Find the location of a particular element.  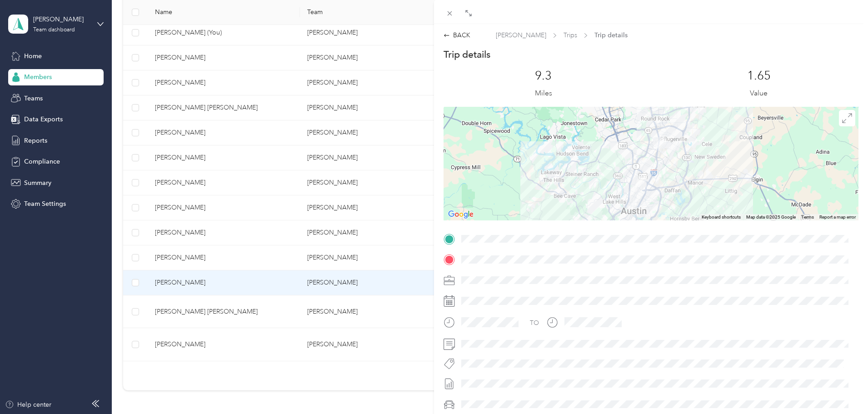

span: Trips is located at coordinates (570, 35).